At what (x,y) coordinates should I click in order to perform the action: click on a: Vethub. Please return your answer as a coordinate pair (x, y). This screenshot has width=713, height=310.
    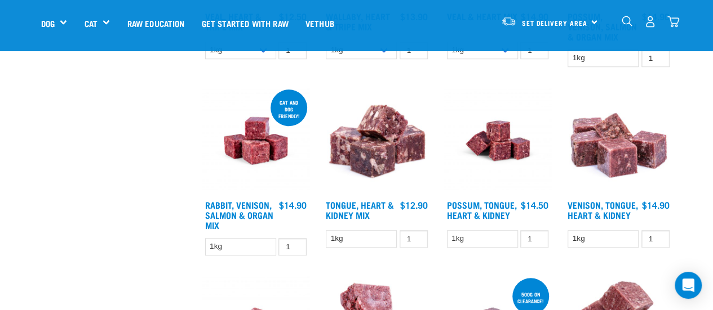
    Looking at the image, I should click on (319, 23).